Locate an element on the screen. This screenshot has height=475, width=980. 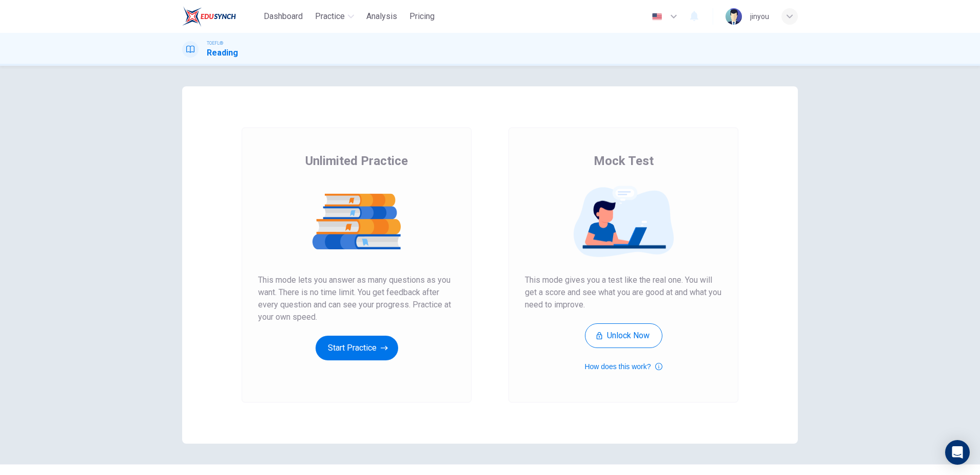
span: Analysis is located at coordinates (382, 16).